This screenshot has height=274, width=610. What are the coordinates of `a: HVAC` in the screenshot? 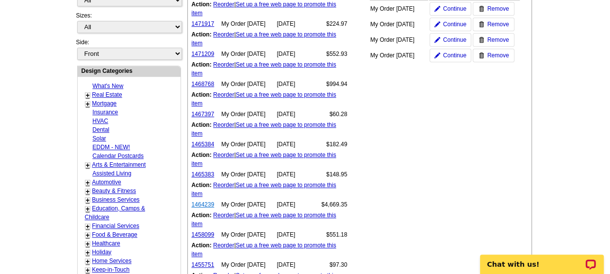 It's located at (100, 121).